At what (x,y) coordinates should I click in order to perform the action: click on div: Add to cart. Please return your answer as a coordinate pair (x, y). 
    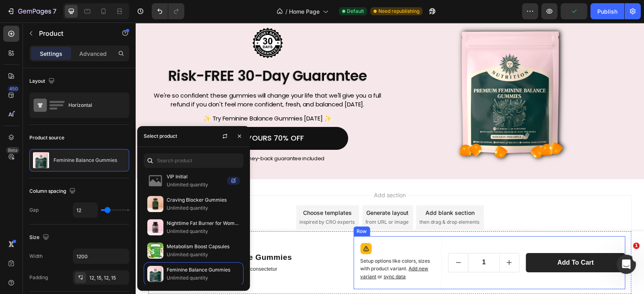
    Looking at the image, I should click on (440, 240).